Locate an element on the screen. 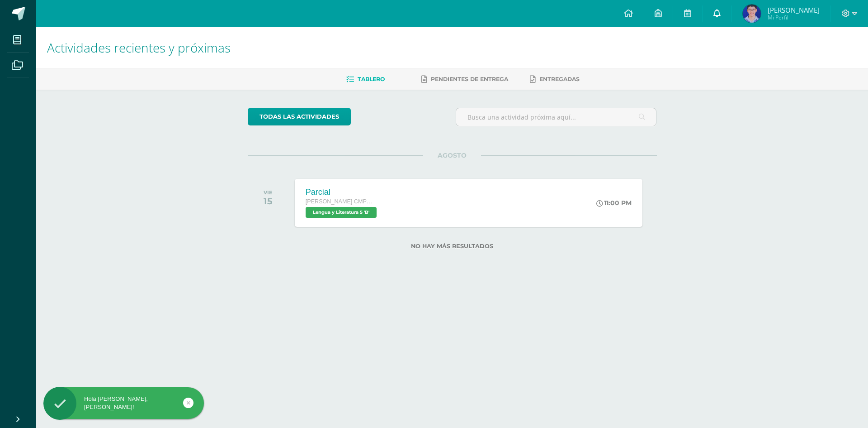 This screenshot has height=428, width=868. div: 15 is located at coordinates (268, 201).